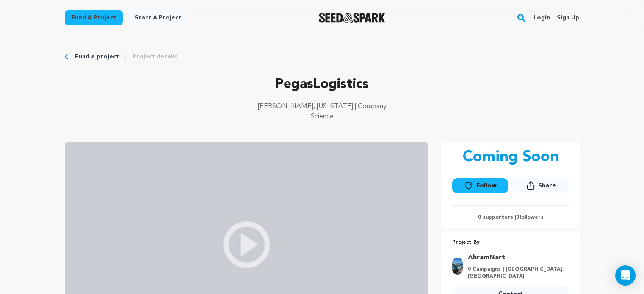 This screenshot has height=294, width=644. I want to click on a: Project details, so click(155, 57).